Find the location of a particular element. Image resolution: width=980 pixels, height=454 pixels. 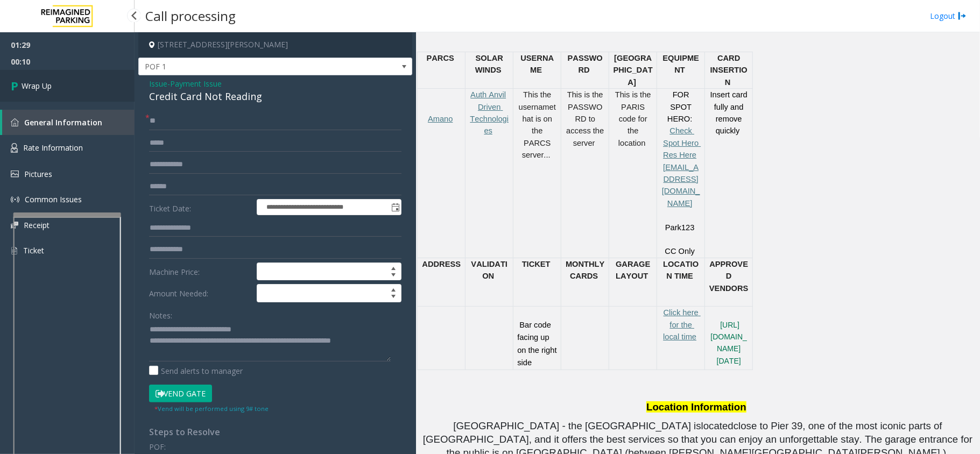

span: This is the PARIS code for the location is located at coordinates (634, 119).